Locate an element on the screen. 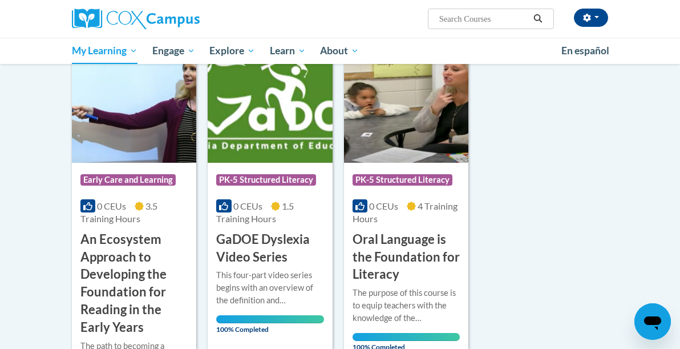  span: 1.5 Training Hours is located at coordinates (254, 212).